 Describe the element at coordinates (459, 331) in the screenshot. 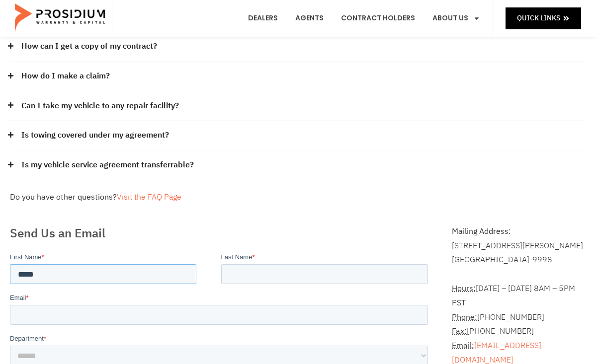

I see `abbr: Fax` at that location.